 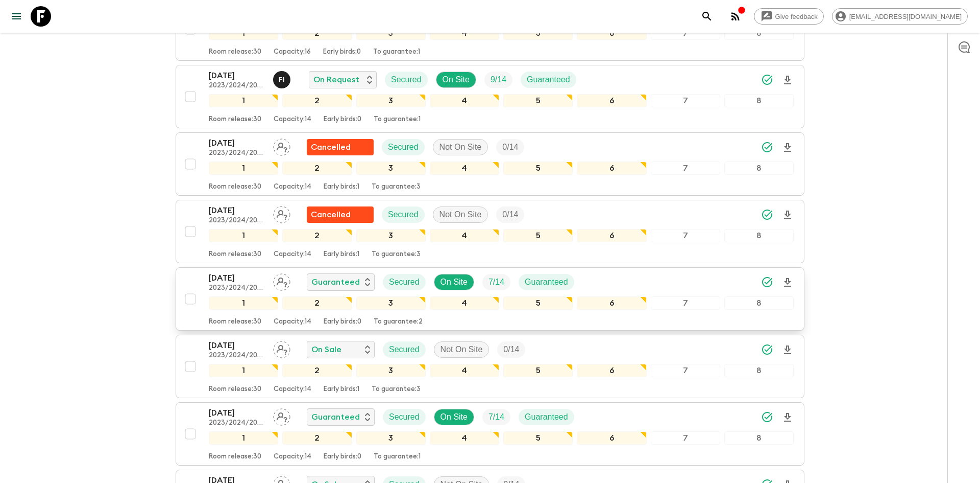 I want to click on p: To guarantee: 3, so click(x=397, y=389).